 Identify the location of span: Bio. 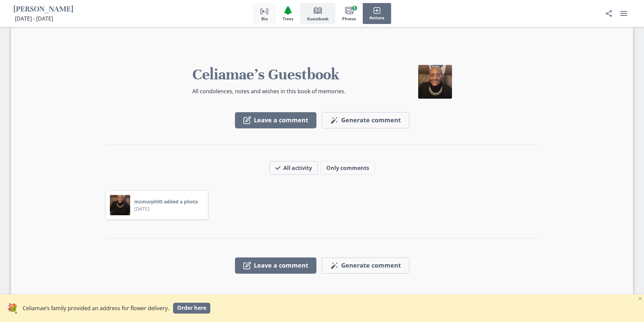
(264, 19).